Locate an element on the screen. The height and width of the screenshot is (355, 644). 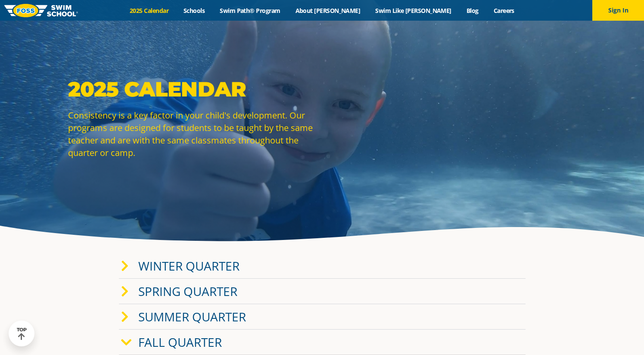
a: Blog is located at coordinates (472, 11).